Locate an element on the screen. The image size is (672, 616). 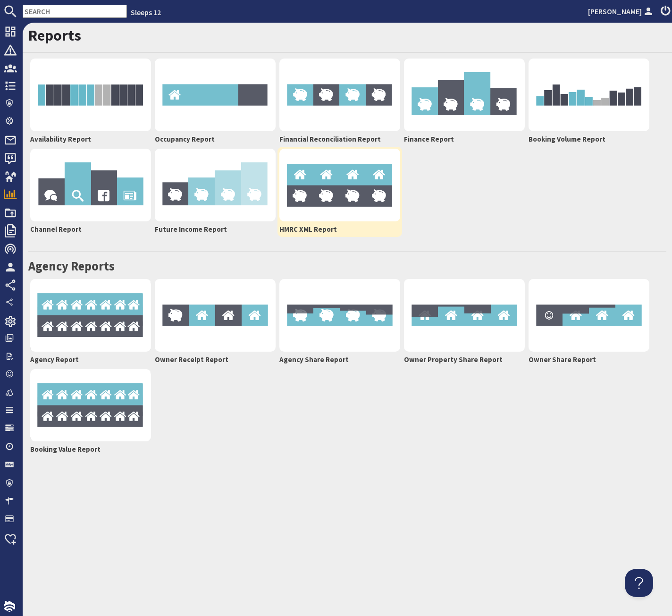
h2: Owner Receipt Report is located at coordinates (215, 360).